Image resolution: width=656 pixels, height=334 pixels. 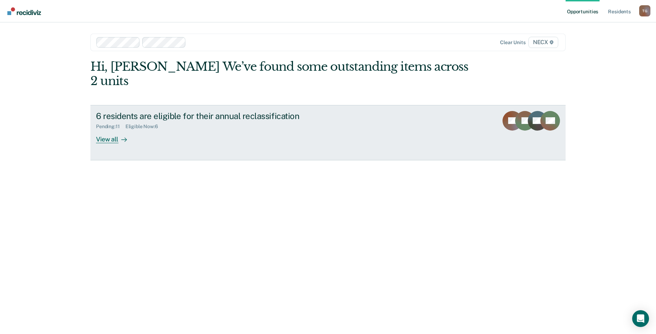 I want to click on div: T G, so click(x=645, y=11).